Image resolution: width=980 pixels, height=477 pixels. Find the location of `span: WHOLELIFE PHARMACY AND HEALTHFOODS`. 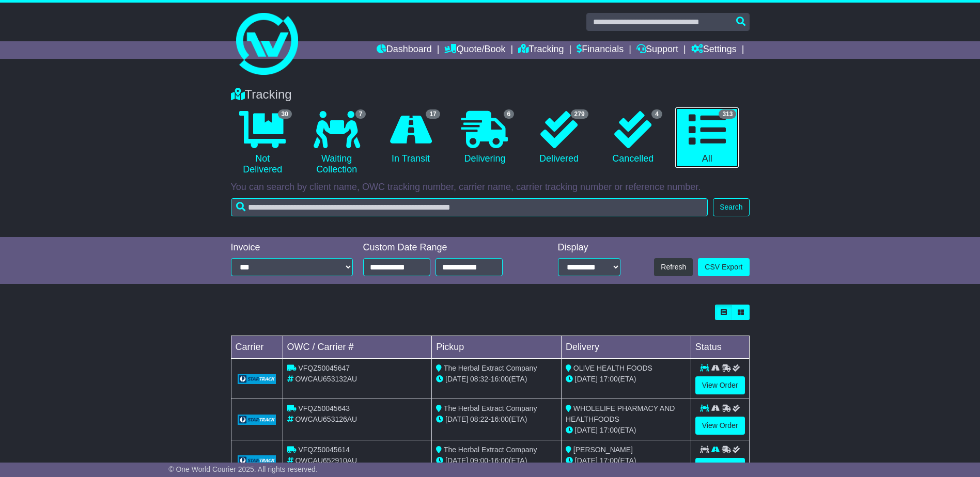

span: WHOLELIFE PHARMACY AND HEALTHFOODS is located at coordinates (620, 413).